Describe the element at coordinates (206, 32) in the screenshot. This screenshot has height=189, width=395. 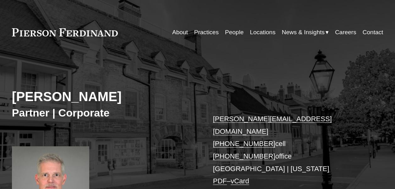
I see `a: Practices` at that location.